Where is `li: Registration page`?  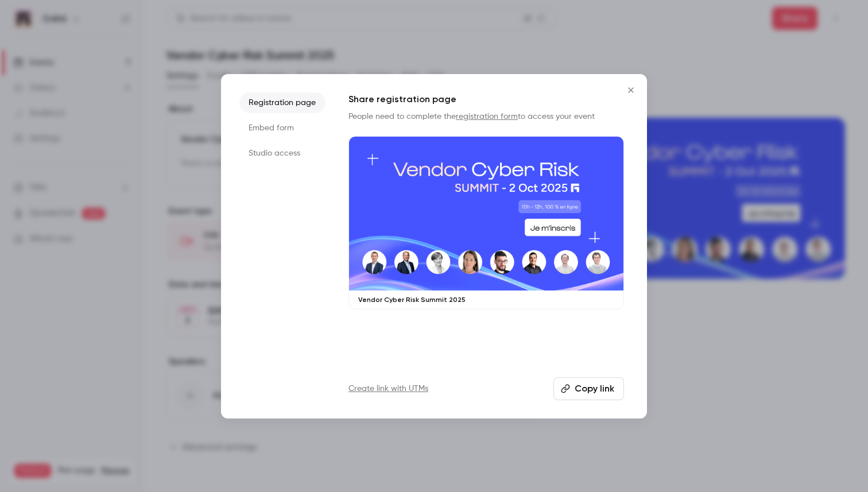 li: Registration page is located at coordinates (282, 103).